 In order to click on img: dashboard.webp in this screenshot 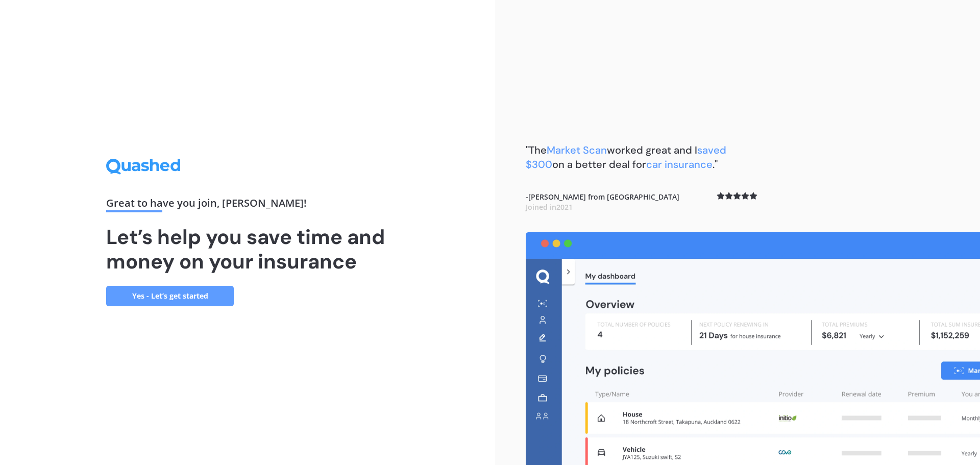, I will do `click(753, 348)`.